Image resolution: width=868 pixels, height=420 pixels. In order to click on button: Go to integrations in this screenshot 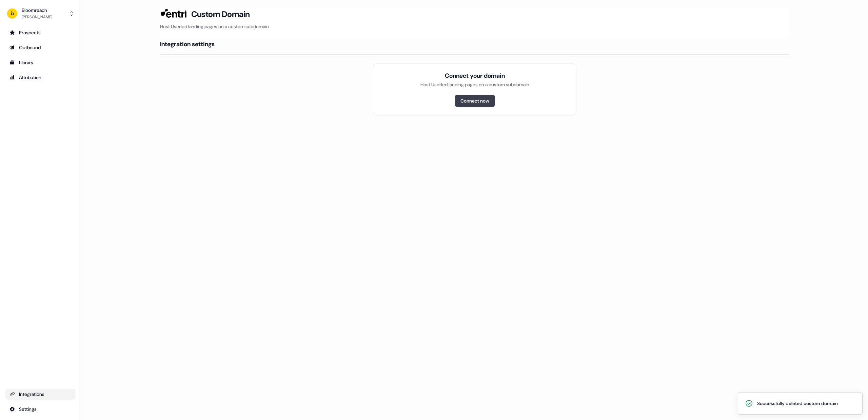, I will do `click(41, 409)`.